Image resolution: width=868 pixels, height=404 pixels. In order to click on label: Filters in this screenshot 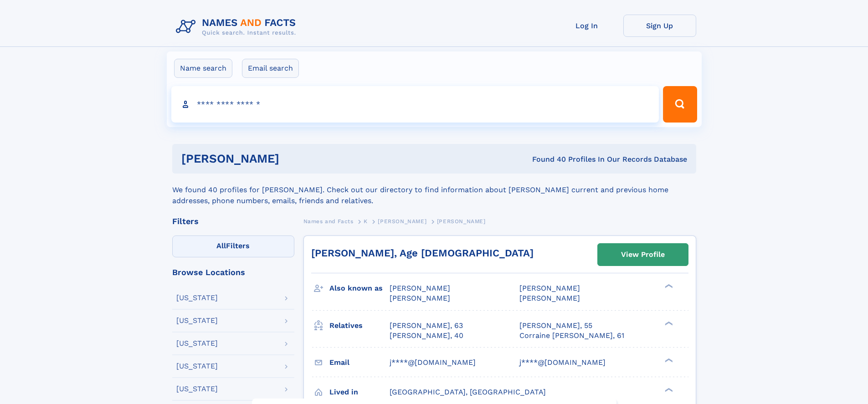, I will do `click(233, 247)`.